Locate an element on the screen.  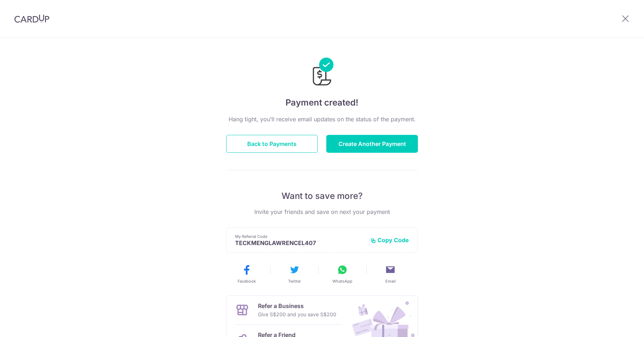
span: Email is located at coordinates (390, 281).